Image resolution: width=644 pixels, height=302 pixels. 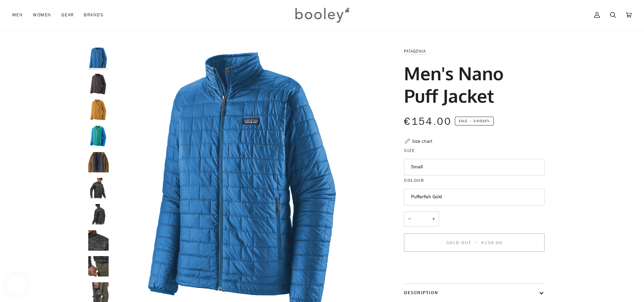 I want to click on span: Save, so click(x=474, y=121).